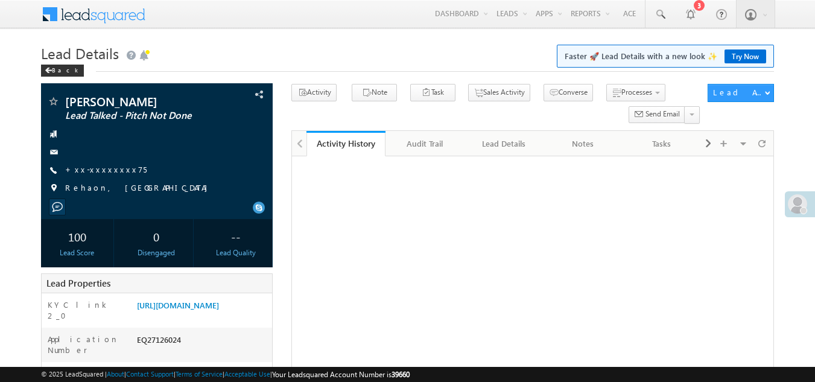 This screenshot has width=815, height=382. Describe the element at coordinates (400, 374) in the screenshot. I see `span: 39660` at that location.